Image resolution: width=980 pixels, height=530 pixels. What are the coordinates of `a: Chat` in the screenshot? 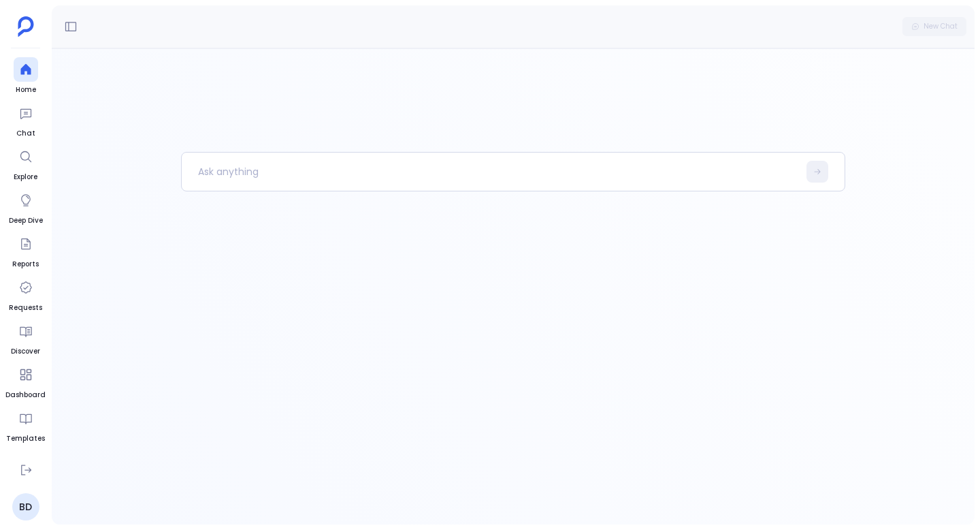 It's located at (26, 120).